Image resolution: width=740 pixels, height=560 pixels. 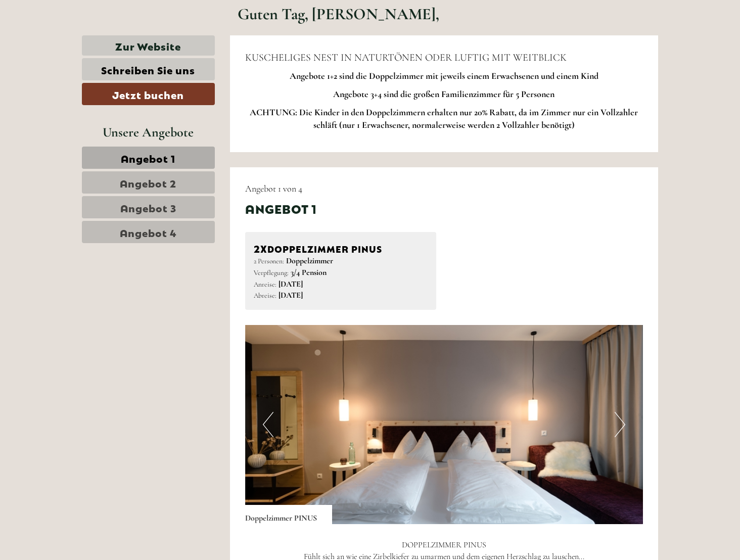 What do you see at coordinates (148, 207) in the screenshot?
I see `span: Angebot 3` at bounding box center [148, 207].